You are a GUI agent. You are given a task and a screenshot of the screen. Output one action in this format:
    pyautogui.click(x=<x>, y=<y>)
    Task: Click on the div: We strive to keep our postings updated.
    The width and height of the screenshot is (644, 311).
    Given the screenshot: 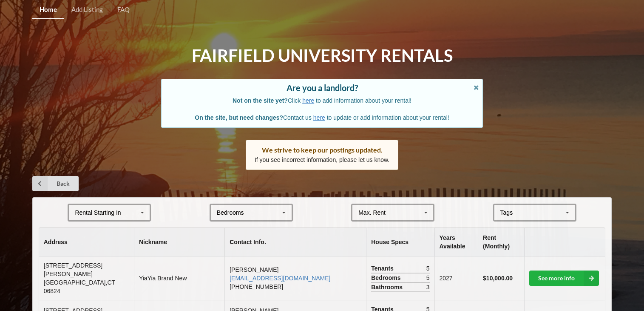 What is the action you would take?
    pyautogui.click(x=322, y=150)
    